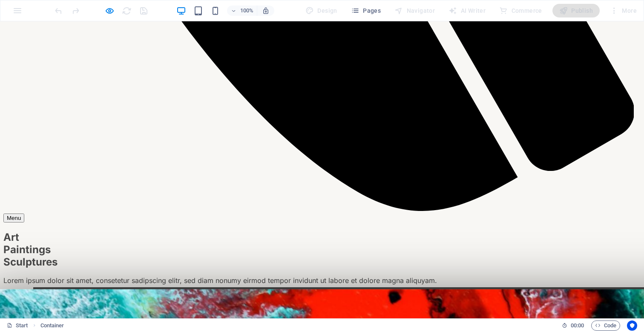 The width and height of the screenshot is (644, 332). I want to click on h2: Art Paintings Sculptures, so click(322, 228).